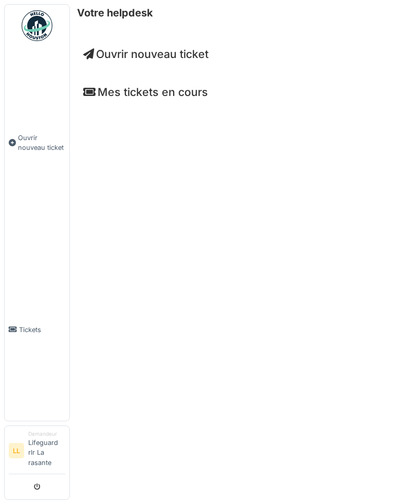 Image resolution: width=416 pixels, height=504 pixels. What do you see at coordinates (37, 452) in the screenshot?
I see `a: LL DemandeurLifeguard rlr La rasante` at bounding box center [37, 452].